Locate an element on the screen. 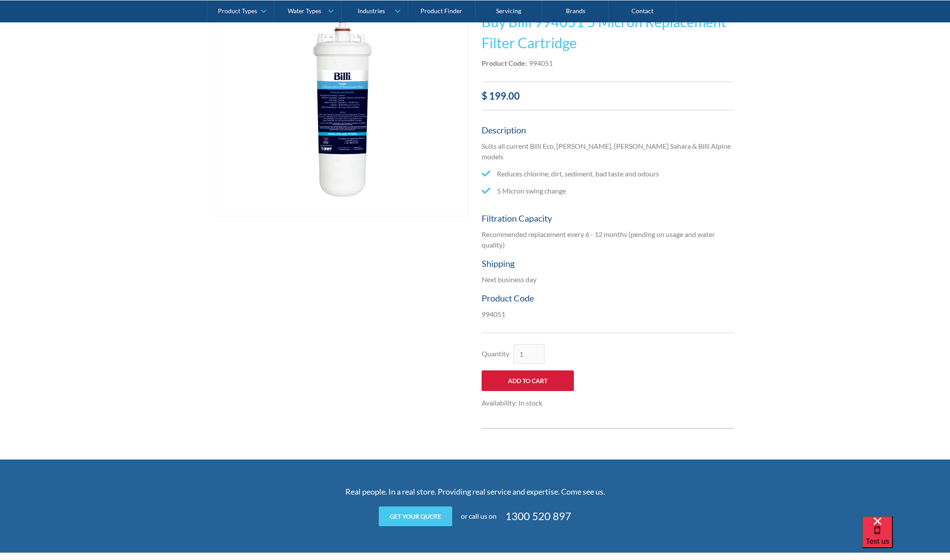  h5: Product Code is located at coordinates (608, 298).